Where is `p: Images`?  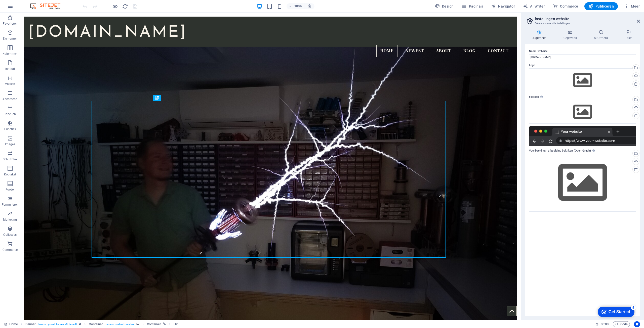
p: Images is located at coordinates (10, 144).